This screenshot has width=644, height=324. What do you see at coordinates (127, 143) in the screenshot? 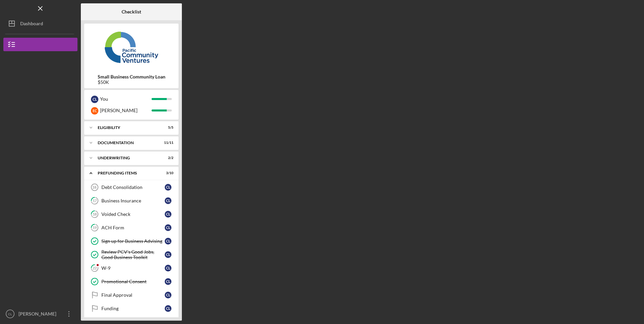
I see `div: Documentation` at bounding box center [127, 143].